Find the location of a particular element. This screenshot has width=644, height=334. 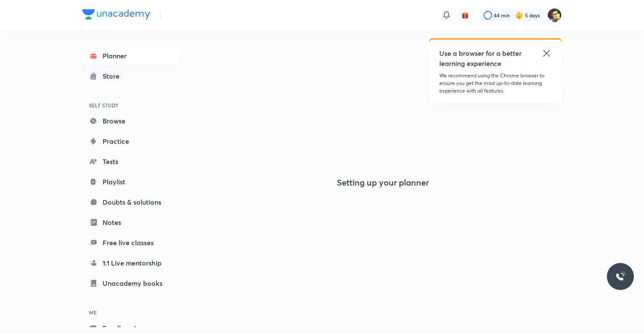

img: streak is located at coordinates (519, 15).